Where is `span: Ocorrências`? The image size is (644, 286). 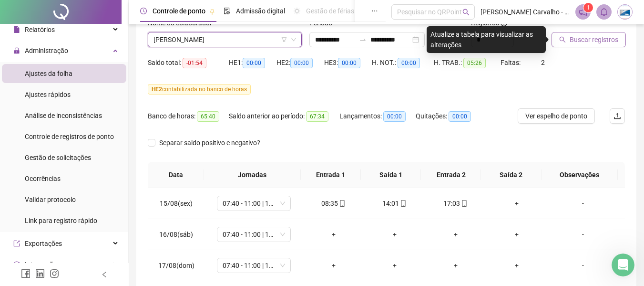
span: Ocorrências is located at coordinates (43, 178).